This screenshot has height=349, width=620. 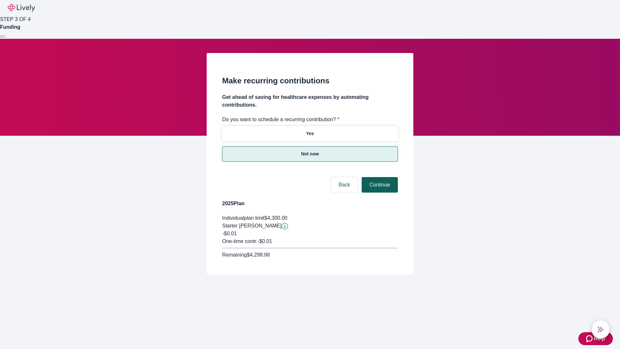 What do you see at coordinates (310, 133) in the screenshot?
I see `button: Yes` at bounding box center [310, 133].